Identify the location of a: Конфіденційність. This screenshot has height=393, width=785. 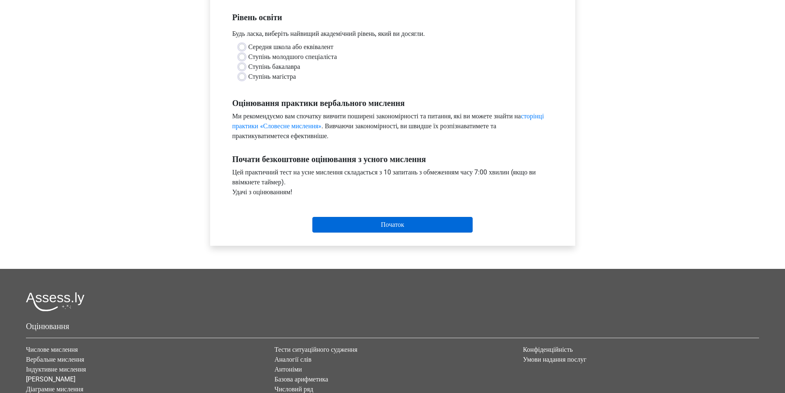
(548, 349).